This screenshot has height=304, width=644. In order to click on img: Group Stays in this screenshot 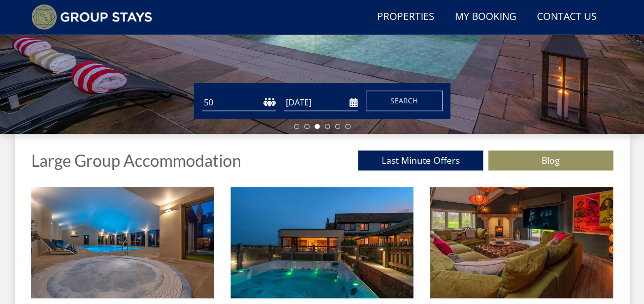, I will do `click(92, 17)`.